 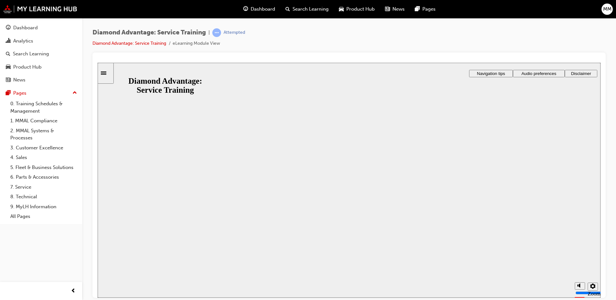 I want to click on span: Disclaimer, so click(x=483, y=11).